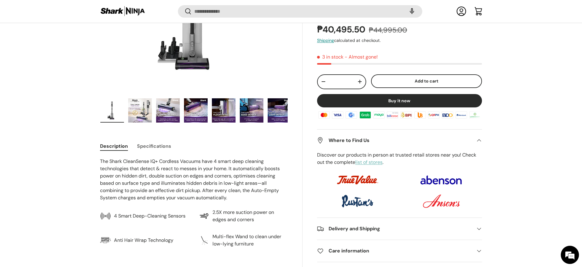 This screenshot has width=582, height=267. Describe the element at coordinates (365, 115) in the screenshot. I see `img: grabpay` at that location.